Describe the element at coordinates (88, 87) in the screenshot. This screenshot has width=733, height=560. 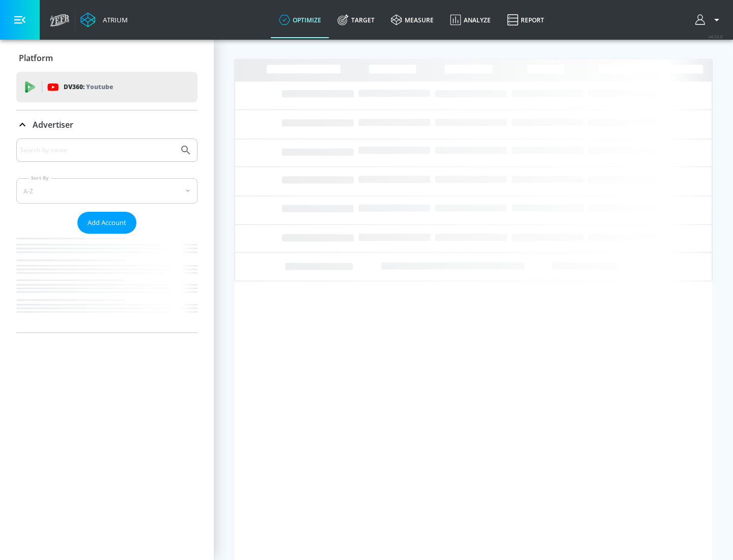
I see `p: DV360:` at that location.